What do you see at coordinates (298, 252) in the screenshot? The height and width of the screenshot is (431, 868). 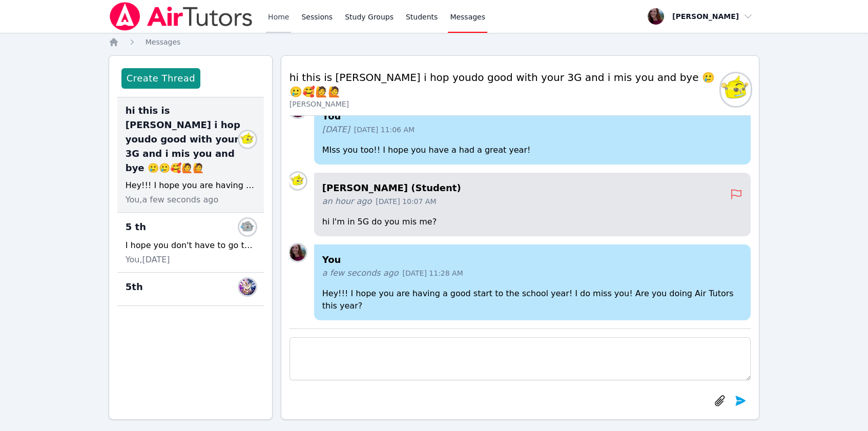 I see `img: Amy Burnett` at bounding box center [298, 252].